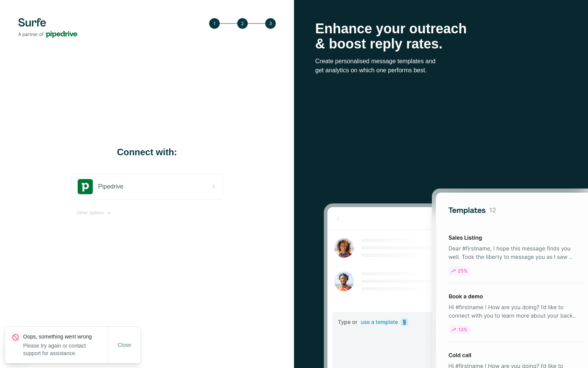 This screenshot has width=588, height=368. I want to click on p: Enhance your outreach, so click(441, 29).